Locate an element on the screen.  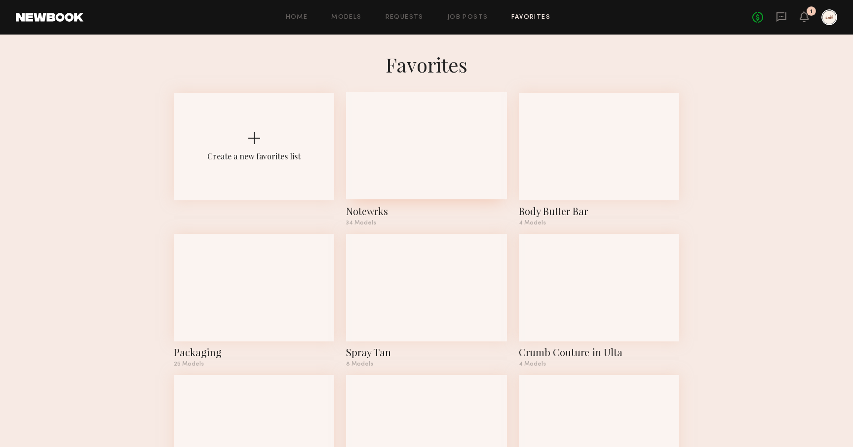
div: Crumb Couture in Ulta is located at coordinates (599, 352).